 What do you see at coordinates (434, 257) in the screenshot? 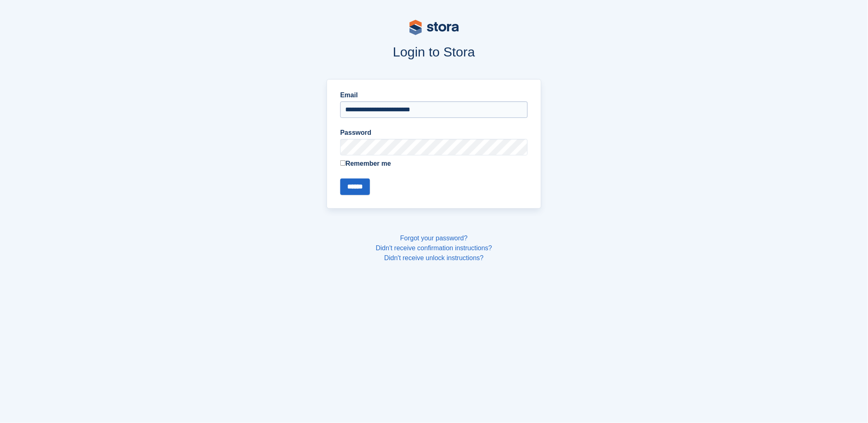
I see `a: Didn't receive unlock instructions?` at bounding box center [434, 257].